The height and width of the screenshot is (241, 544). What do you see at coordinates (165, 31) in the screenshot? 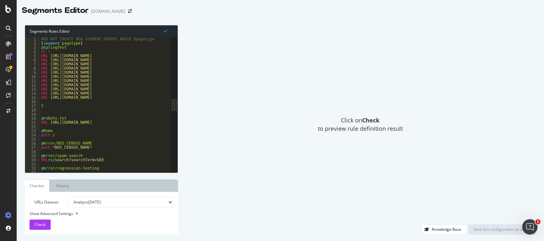
I see `span: Syntax is valid` at bounding box center [165, 31].